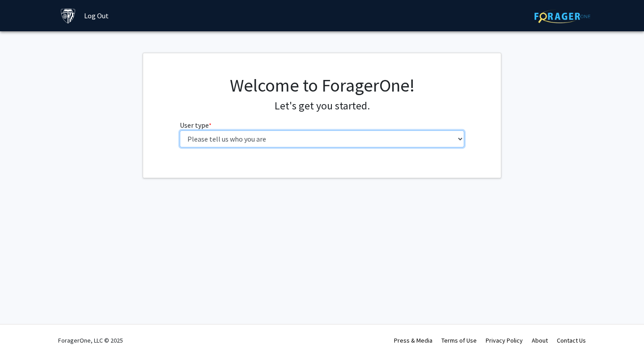 Image resolution: width=644 pixels, height=356 pixels. Describe the element at coordinates (90, 340) in the screenshot. I see `div: ForagerOne, LLC © 2025` at that location.